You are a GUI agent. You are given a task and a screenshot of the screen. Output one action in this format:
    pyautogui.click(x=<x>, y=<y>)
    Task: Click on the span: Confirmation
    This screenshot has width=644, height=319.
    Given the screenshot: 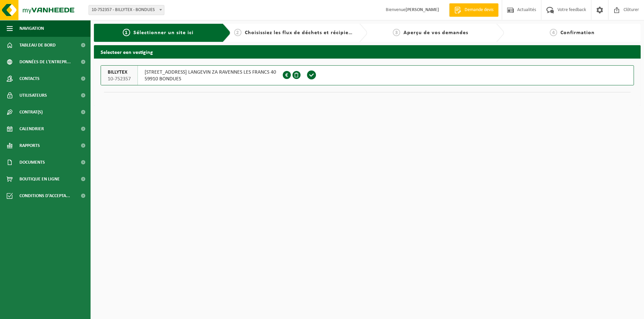 What is the action you would take?
    pyautogui.click(x=578, y=33)
    